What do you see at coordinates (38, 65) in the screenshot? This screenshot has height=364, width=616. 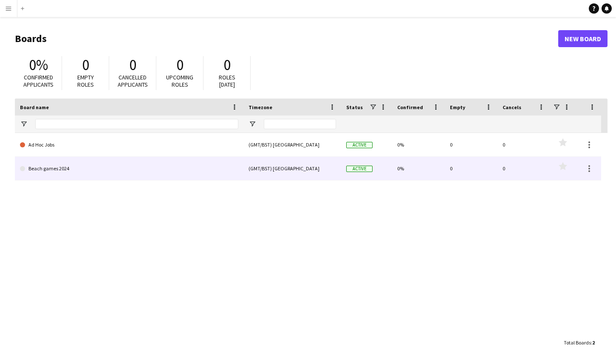 I see `span: 0%` at bounding box center [38, 65].